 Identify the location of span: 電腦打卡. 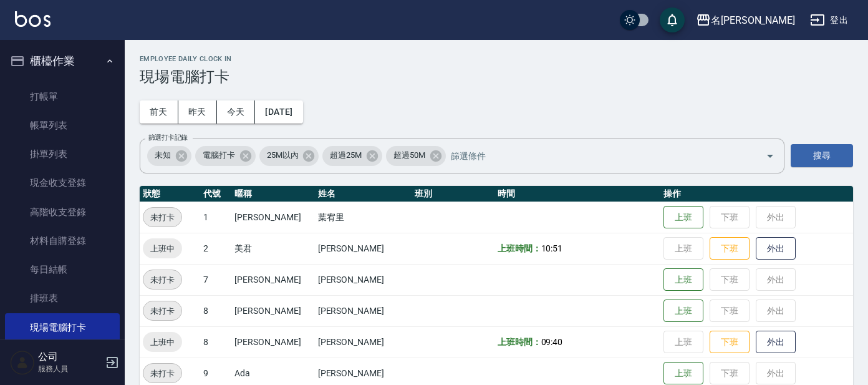
(219, 155).